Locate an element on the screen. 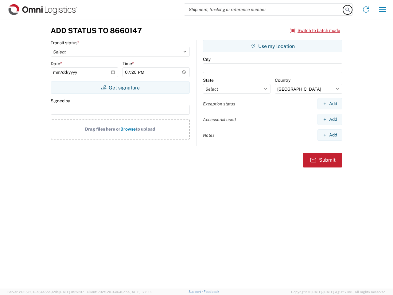  label: Signed by is located at coordinates (60, 101).